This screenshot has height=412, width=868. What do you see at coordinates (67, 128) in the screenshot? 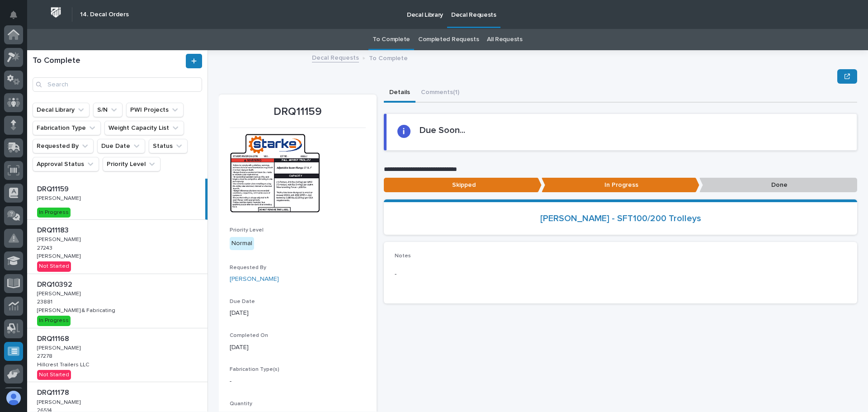
I see `button: Fabrication Type` at bounding box center [67, 128].